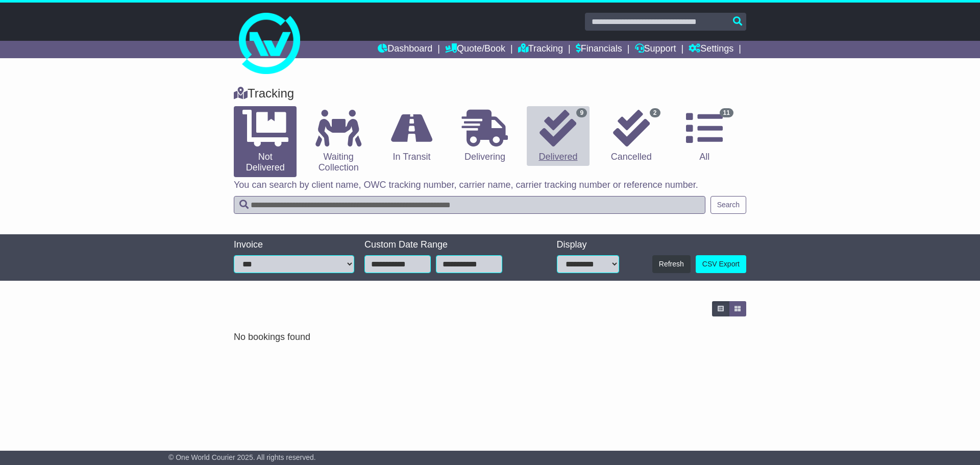 The image size is (980, 465). Describe the element at coordinates (588, 244) in the screenshot. I see `div: Display` at that location.